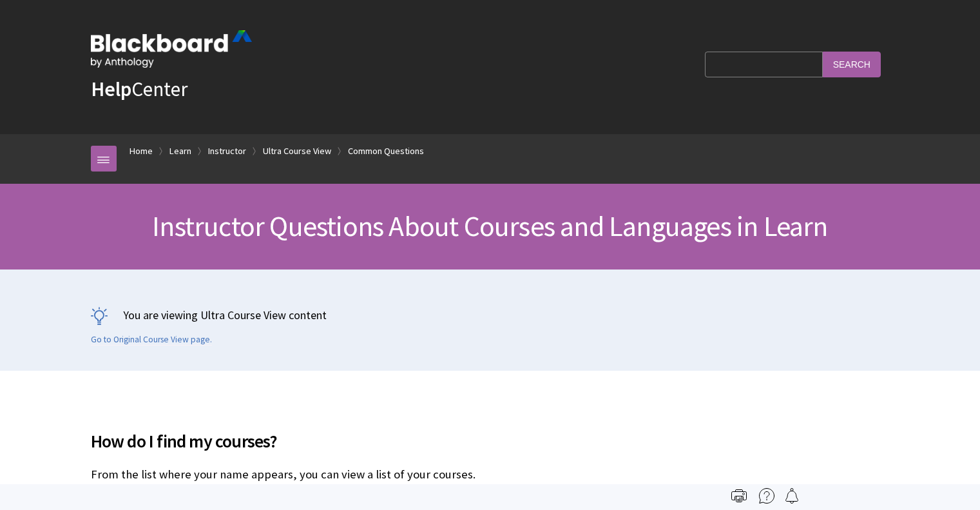 The image size is (980, 510). I want to click on a: Instructor, so click(227, 151).